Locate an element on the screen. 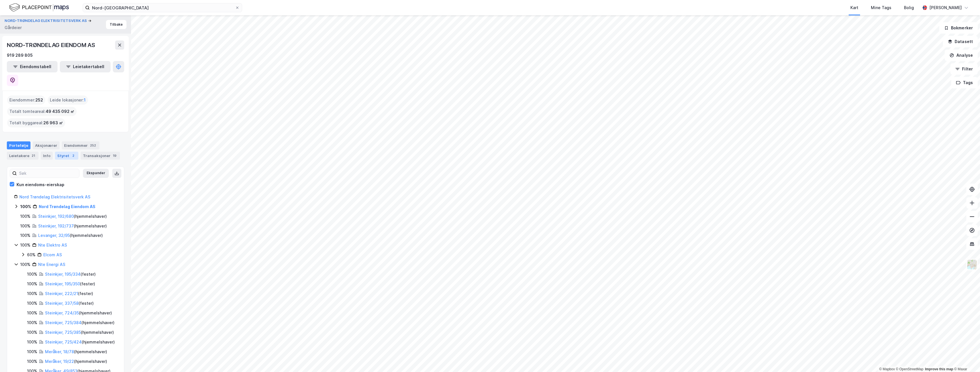  a: Nord Trøndelag Elektrisitetsverk AS is located at coordinates (55, 196).